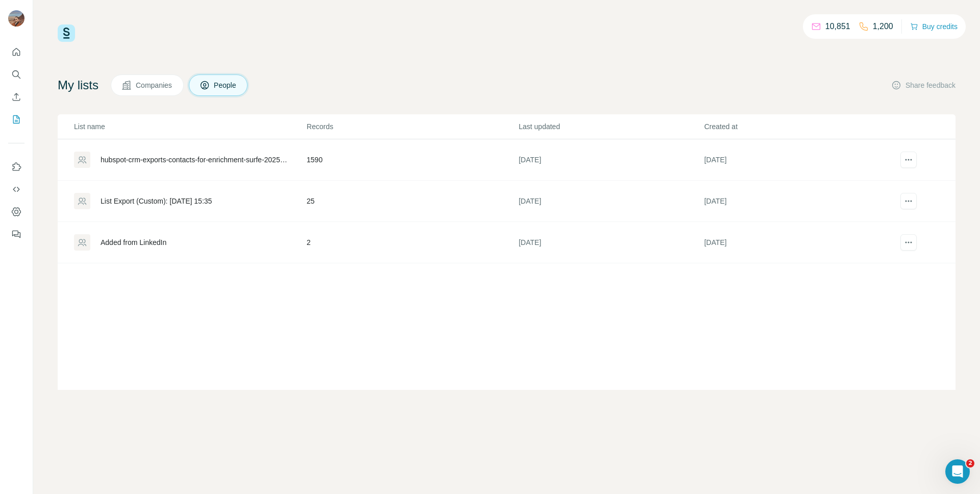 The image size is (980, 494). What do you see at coordinates (838, 27) in the screenshot?
I see `p: 10,851` at bounding box center [838, 27].